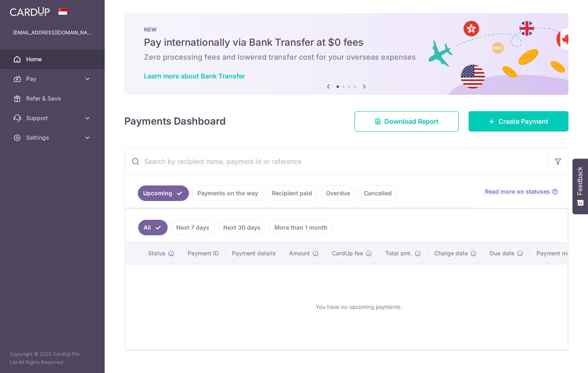 The image size is (588, 373). I want to click on a: Overdue, so click(338, 193).